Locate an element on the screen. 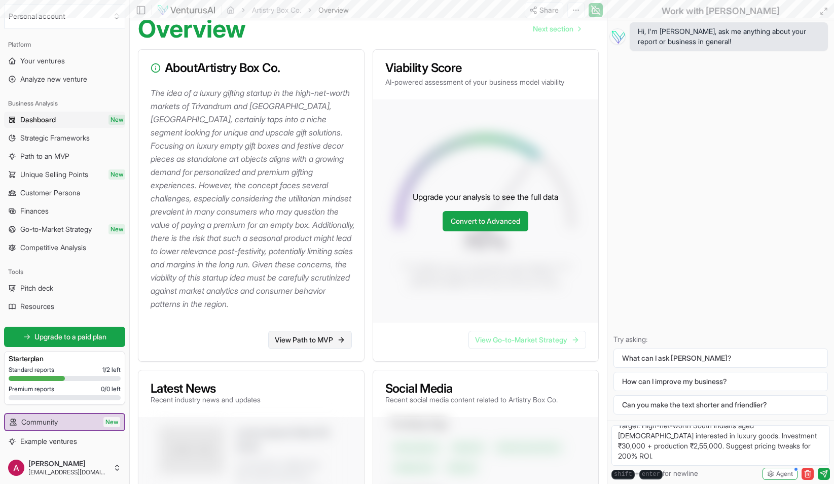 This screenshot has width=834, height=484. div: Platform is located at coordinates (64, 45).